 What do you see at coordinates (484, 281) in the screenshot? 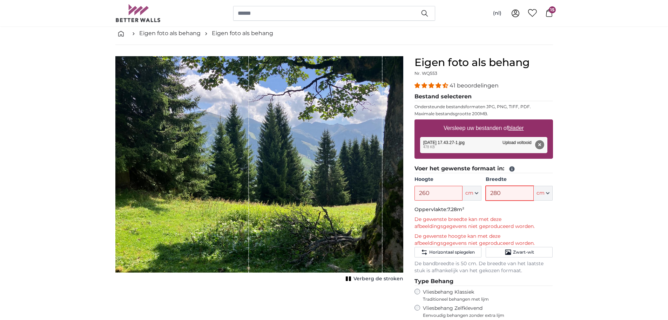
I see `legend: Type Behang` at bounding box center [484, 281].